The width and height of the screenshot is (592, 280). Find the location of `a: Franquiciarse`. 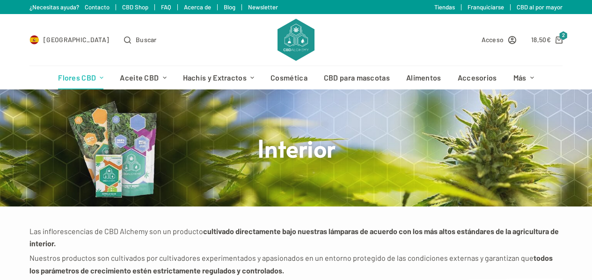

a: Franquiciarse is located at coordinates (486, 7).